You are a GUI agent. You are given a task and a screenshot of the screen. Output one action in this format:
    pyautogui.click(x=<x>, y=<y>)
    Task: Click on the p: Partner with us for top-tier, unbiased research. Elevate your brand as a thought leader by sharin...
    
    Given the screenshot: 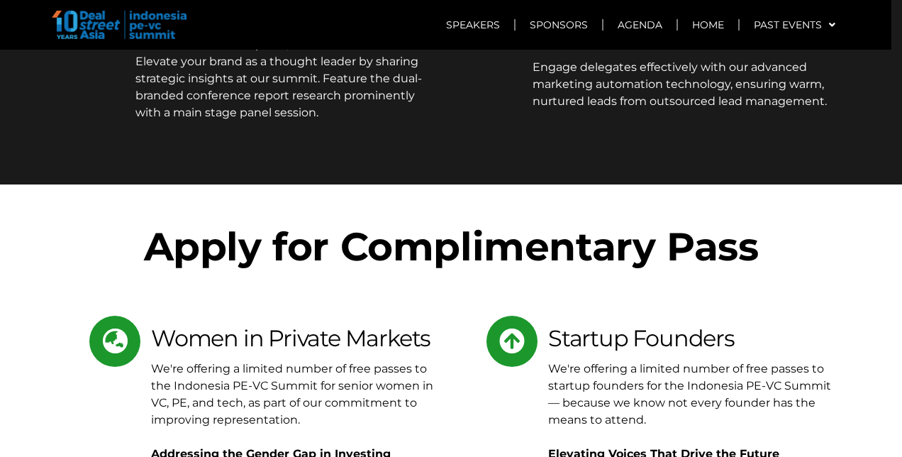 What is the action you would take?
    pyautogui.click(x=283, y=79)
    